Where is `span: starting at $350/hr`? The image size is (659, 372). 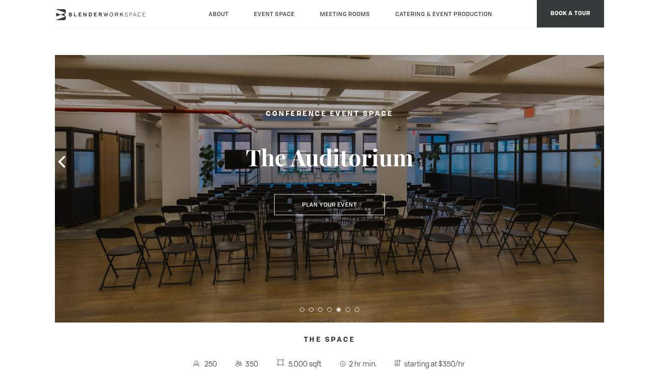 span: starting at $350/hr is located at coordinates (434, 363).